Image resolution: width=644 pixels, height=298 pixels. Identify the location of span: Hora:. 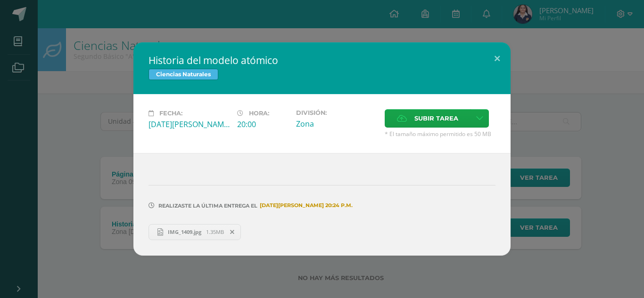
(259, 113).